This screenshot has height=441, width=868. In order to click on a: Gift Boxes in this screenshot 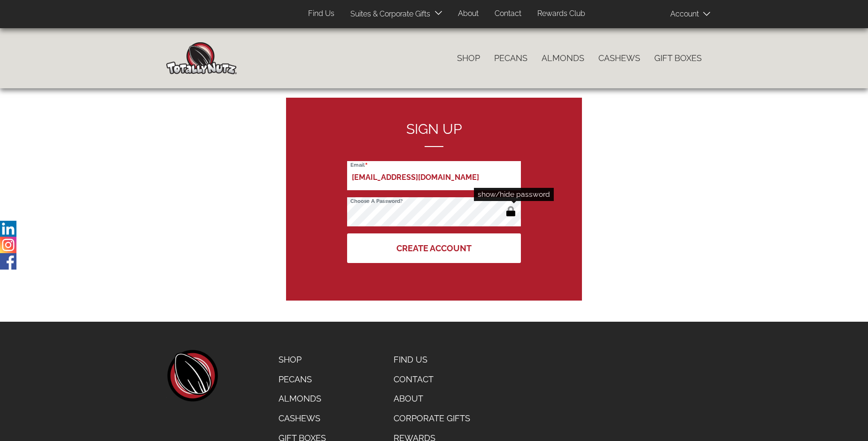, I will do `click(678, 58)`.